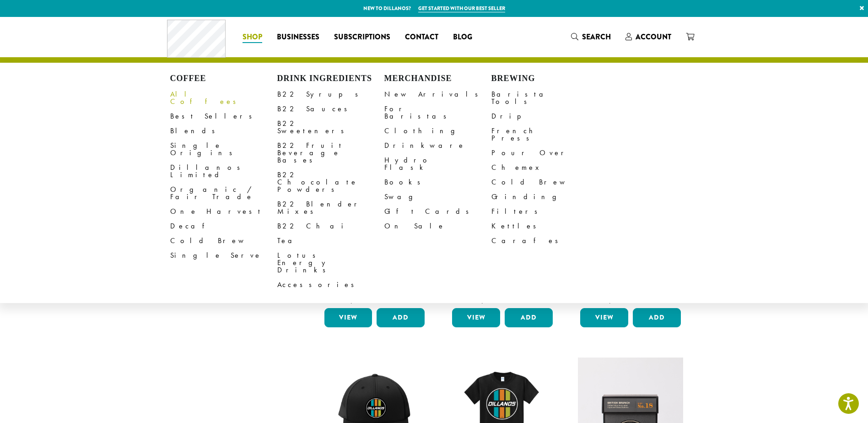 The width and height of the screenshot is (868, 423). Describe the element at coordinates (331, 79) in the screenshot. I see `h4: Drink Ingredients` at that location.